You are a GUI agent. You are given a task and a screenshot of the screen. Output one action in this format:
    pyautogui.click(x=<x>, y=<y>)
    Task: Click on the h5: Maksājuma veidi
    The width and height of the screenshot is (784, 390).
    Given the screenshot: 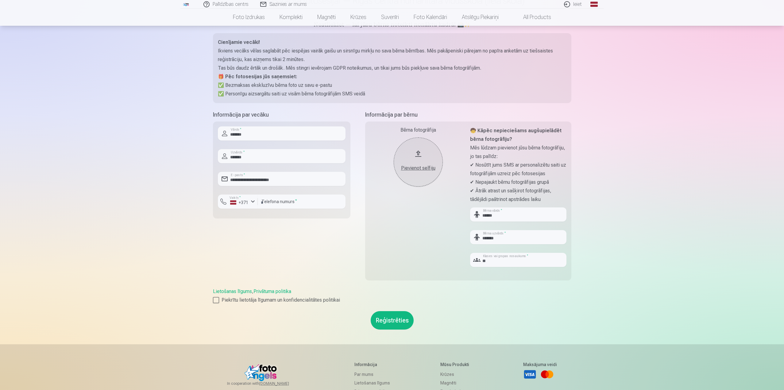 What is the action you would take?
    pyautogui.click(x=540, y=364)
    